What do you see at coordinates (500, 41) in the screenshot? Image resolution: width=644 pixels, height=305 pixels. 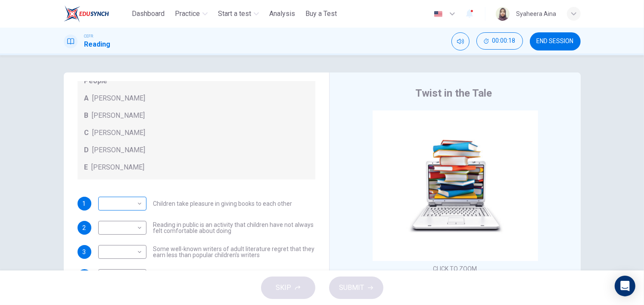 I see `button: 00:00:18` at bounding box center [500, 41].